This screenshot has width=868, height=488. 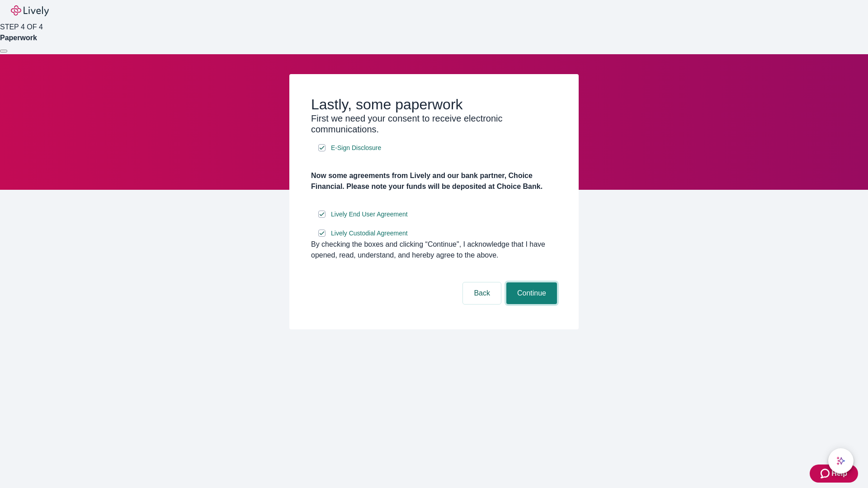 I want to click on button: chat, so click(x=841, y=461).